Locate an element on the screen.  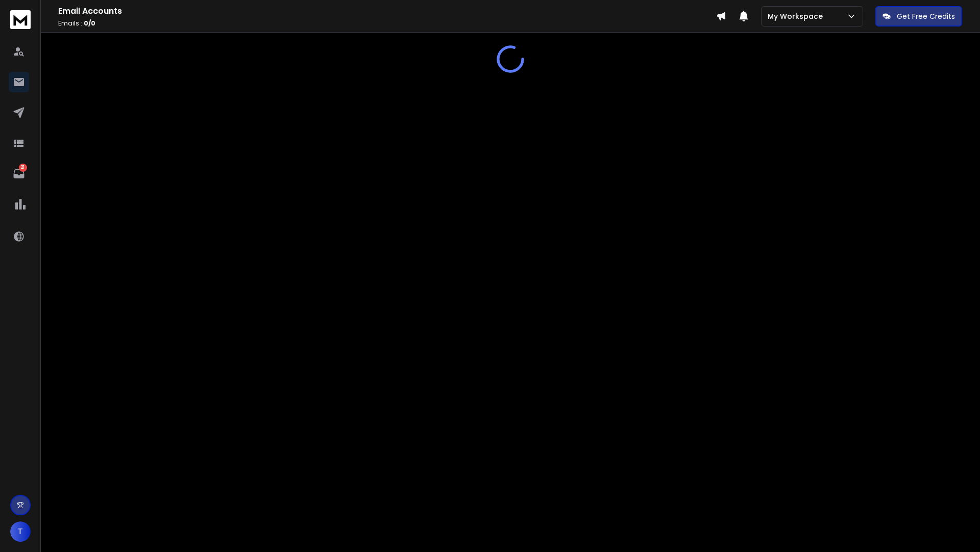
span: 0 / 0 is located at coordinates (89, 23).